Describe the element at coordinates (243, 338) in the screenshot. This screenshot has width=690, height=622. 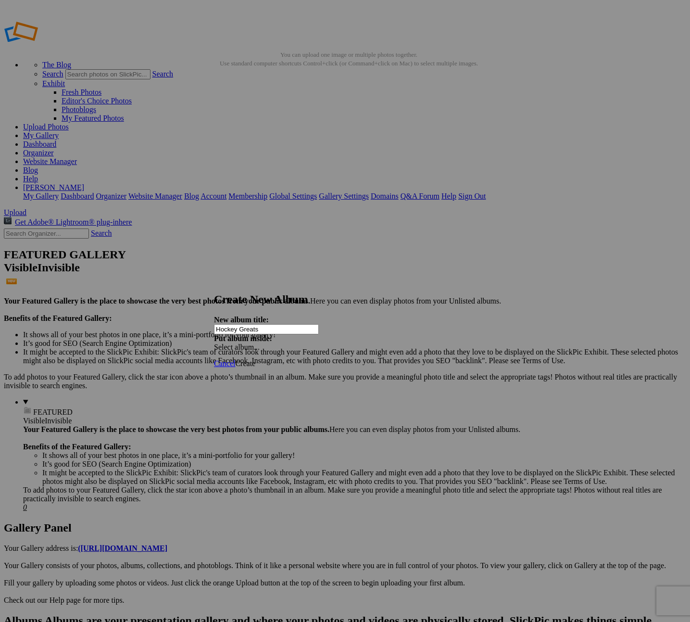
I see `strong: Put album inside:` at that location.